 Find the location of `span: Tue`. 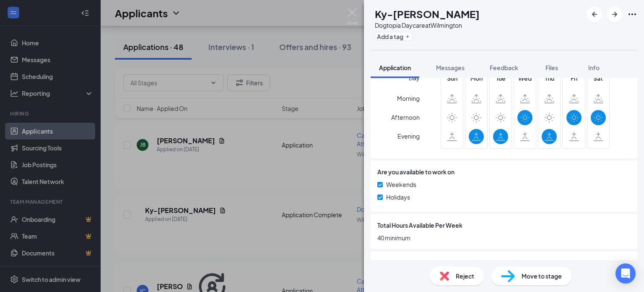

span: Tue is located at coordinates (501, 78).